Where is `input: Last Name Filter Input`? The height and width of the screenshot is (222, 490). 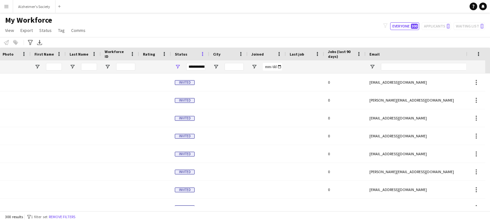
input: Last Name Filter Input is located at coordinates (89, 67).